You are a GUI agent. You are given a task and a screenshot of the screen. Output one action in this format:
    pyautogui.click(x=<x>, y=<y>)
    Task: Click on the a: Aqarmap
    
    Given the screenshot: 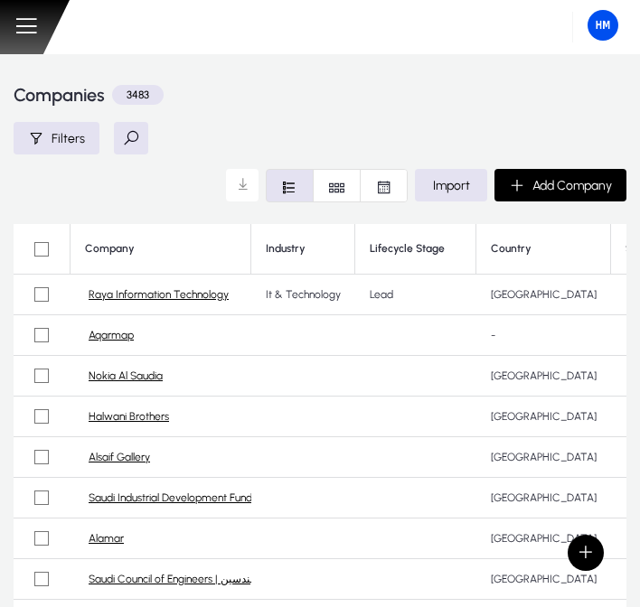 What is the action you would take?
    pyautogui.click(x=111, y=335)
    